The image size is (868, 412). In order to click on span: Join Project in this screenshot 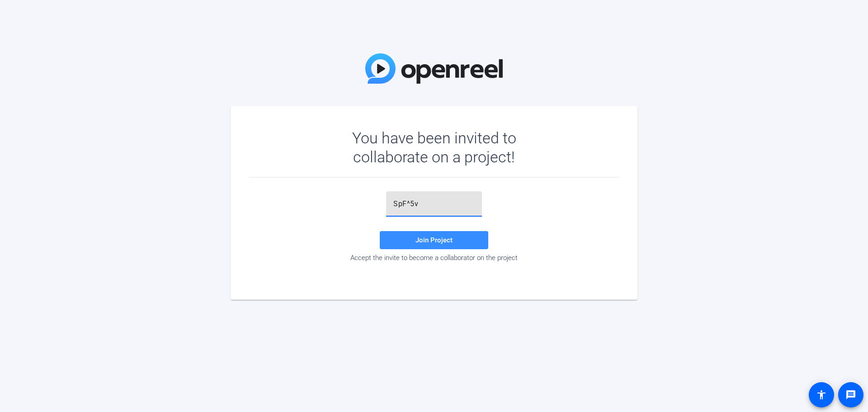, I will do `click(434, 240)`.